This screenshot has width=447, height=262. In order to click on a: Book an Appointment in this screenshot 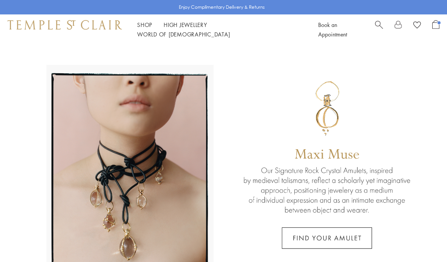, I will do `click(333, 29)`.